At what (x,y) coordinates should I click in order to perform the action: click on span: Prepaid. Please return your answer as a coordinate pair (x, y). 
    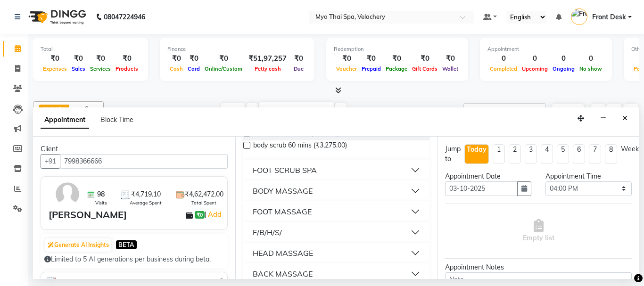
    Looking at the image, I should click on (371, 69).